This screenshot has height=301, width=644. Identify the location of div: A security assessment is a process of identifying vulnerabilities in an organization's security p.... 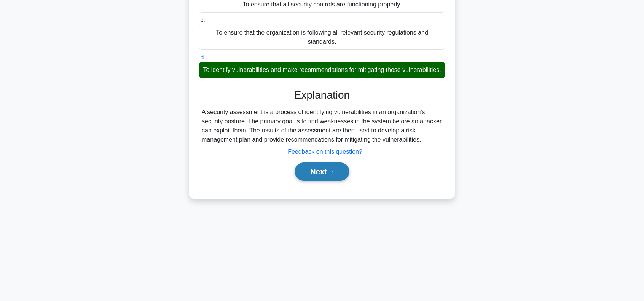
(322, 126).